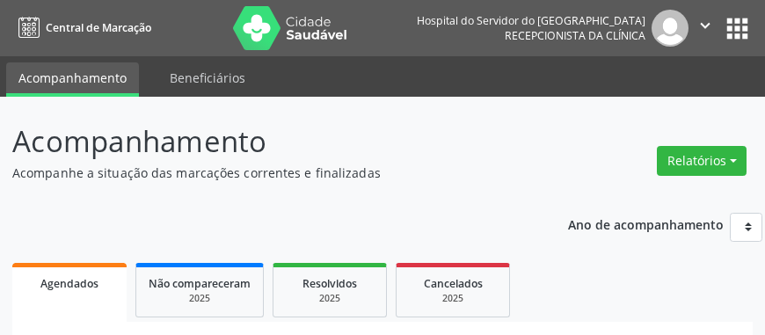 This screenshot has height=335, width=765. What do you see at coordinates (737, 28) in the screenshot?
I see `button: apps` at bounding box center [737, 28].